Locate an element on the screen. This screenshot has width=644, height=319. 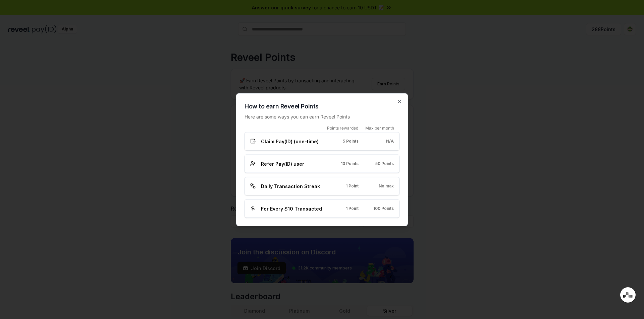
span: 50 Points is located at coordinates (384, 164).